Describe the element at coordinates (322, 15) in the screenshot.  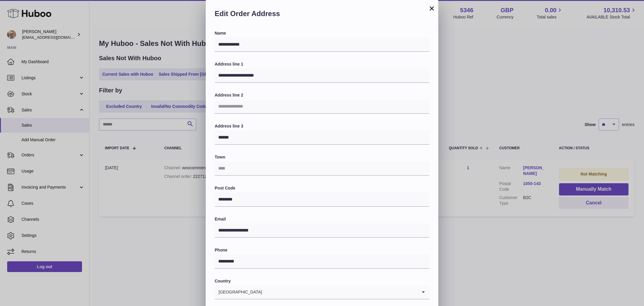
I see `h2: Edit Order Address` at that location.